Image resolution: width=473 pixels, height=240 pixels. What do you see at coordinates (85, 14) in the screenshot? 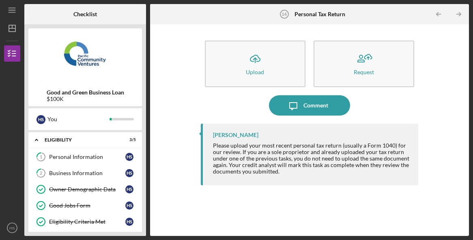
I see `b: Checklist` at bounding box center [85, 14].